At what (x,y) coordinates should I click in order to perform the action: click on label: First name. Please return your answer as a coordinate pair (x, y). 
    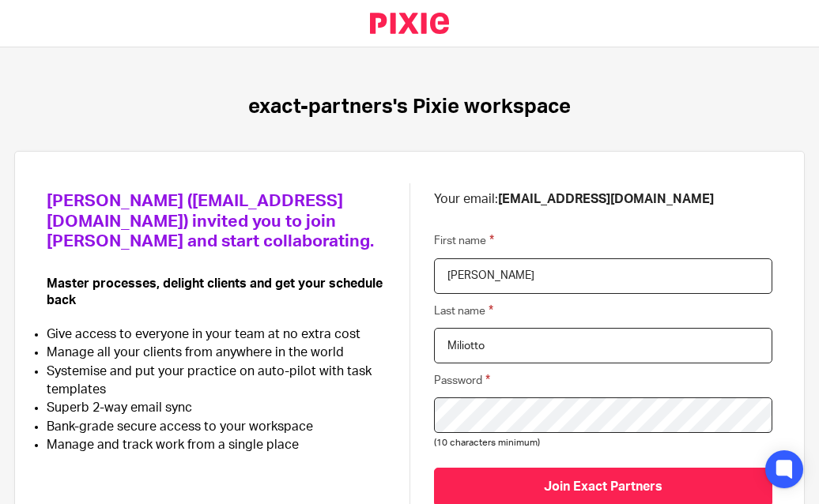
    Looking at the image, I should click on (464, 240).